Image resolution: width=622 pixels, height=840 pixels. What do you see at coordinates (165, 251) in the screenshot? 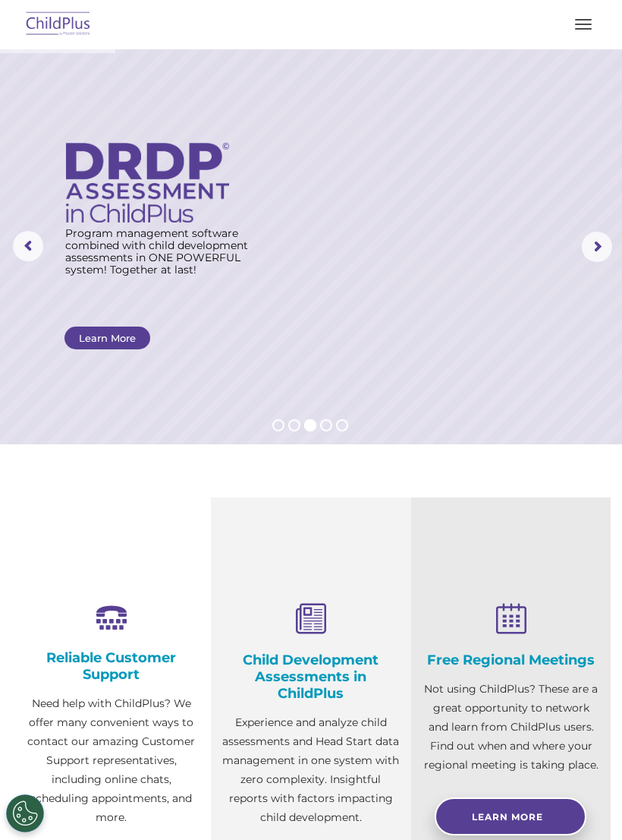
I see `rs-layer: Program management software combined with child development assessments in ONE POWERFUL system! T...` at bounding box center [165, 251].